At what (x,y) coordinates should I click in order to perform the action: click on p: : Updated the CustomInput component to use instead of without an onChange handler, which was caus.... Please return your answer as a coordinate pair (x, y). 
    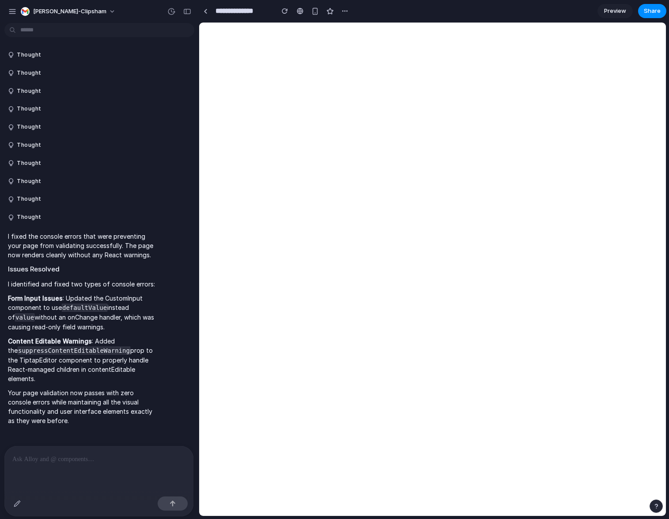
    Looking at the image, I should click on (82, 312).